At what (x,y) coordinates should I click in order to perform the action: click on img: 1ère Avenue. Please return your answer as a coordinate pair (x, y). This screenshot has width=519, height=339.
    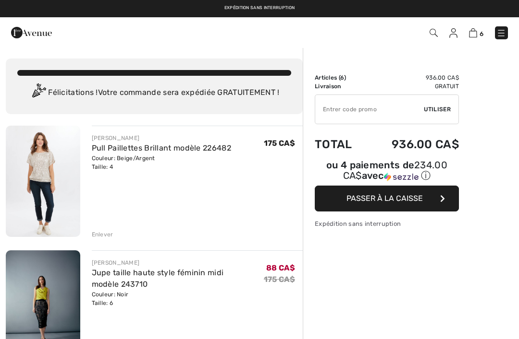
    Looking at the image, I should click on (31, 33).